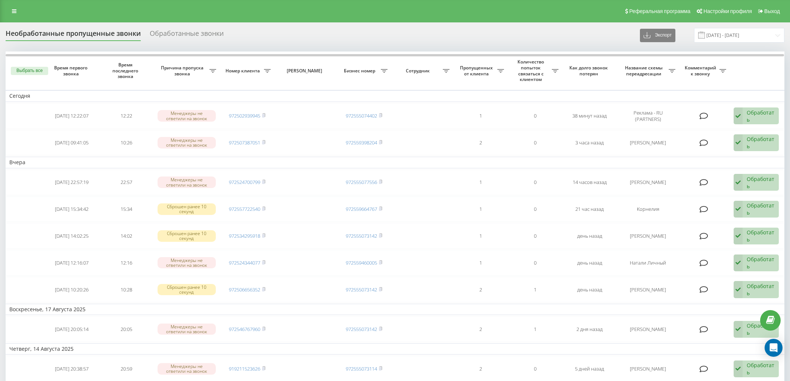  I want to click on a: 972534295918, so click(245, 236).